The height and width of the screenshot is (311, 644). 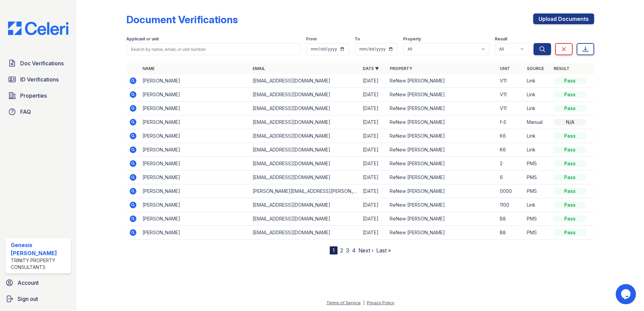 What do you see at coordinates (354, 250) in the screenshot?
I see `a: 4` at bounding box center [354, 250].